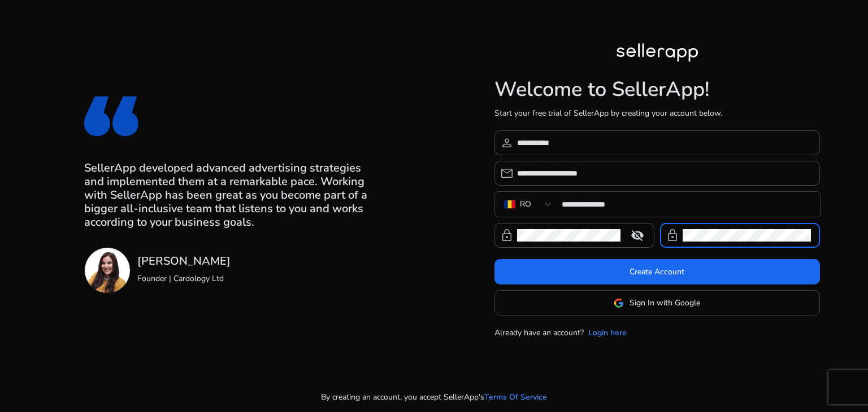 This screenshot has width=868, height=412. What do you see at coordinates (657, 272) in the screenshot?
I see `button: Create Account` at bounding box center [657, 272].